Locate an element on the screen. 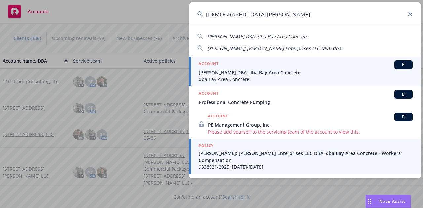  span: PE Management Group, Inc. is located at coordinates (310, 125).